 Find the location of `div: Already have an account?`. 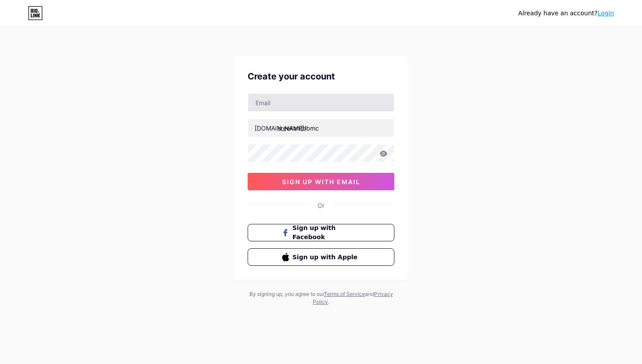

div: Already have an account? is located at coordinates (566, 13).